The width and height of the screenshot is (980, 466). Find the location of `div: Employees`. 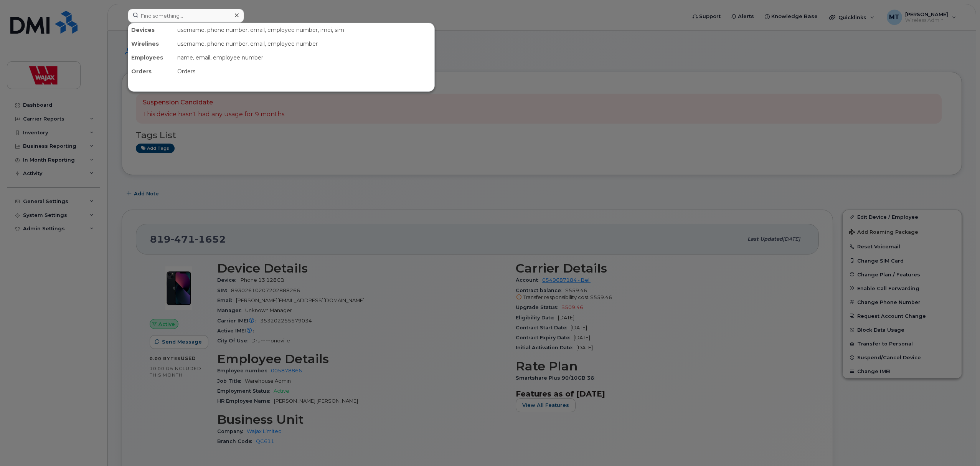

div: Employees is located at coordinates (152, 57).